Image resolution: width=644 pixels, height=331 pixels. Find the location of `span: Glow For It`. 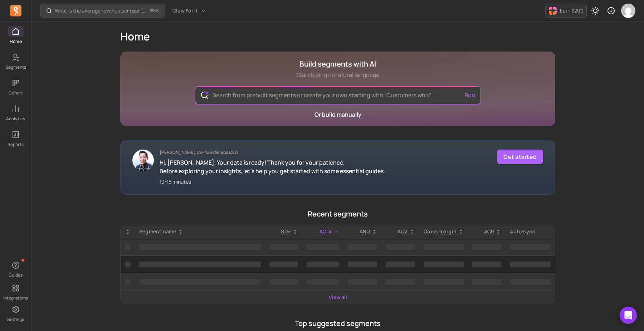

span: Glow For It is located at coordinates (185, 11).